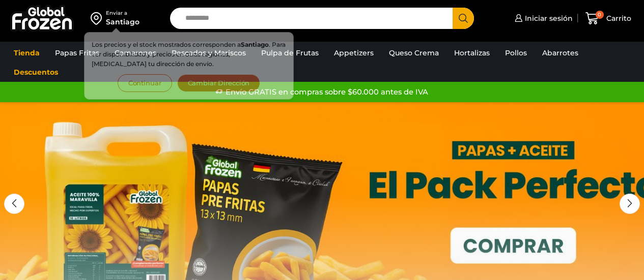  I want to click on a: Queso Crema, so click(414, 53).